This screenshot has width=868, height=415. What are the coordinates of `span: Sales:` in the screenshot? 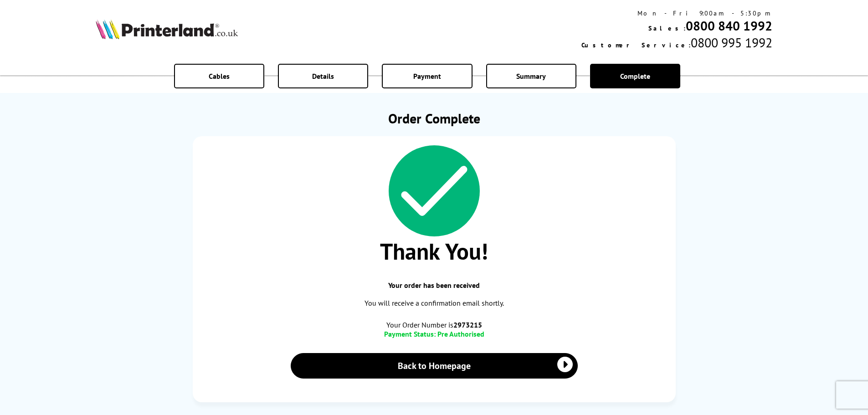 It's located at (667, 28).